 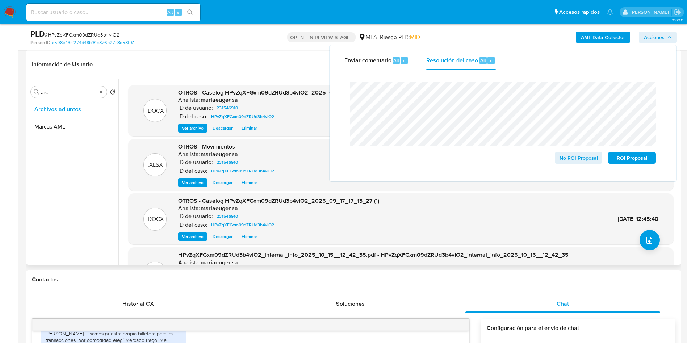 What do you see at coordinates (578, 328) in the screenshot?
I see `h3: Configuración para el envío de chat` at bounding box center [578, 328].